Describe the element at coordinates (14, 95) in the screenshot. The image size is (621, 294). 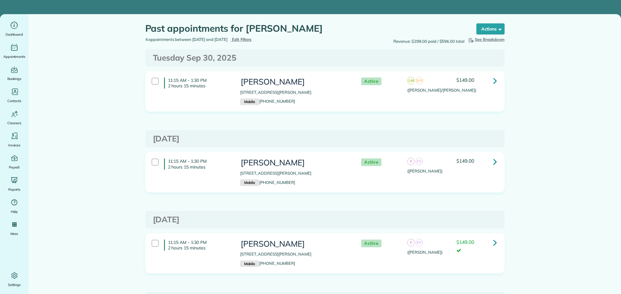
I see `a: Contacts` at that location.